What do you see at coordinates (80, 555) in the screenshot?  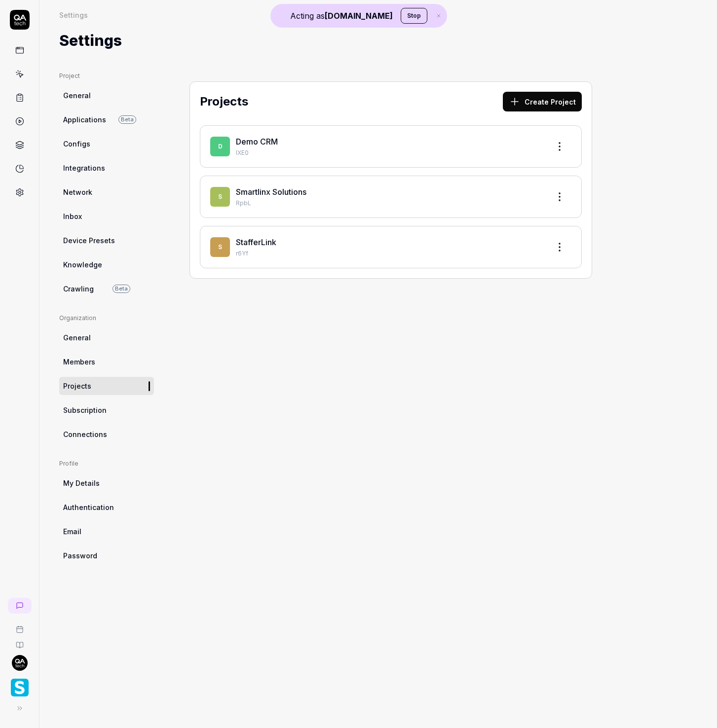 I see `span: Password` at bounding box center [80, 555].